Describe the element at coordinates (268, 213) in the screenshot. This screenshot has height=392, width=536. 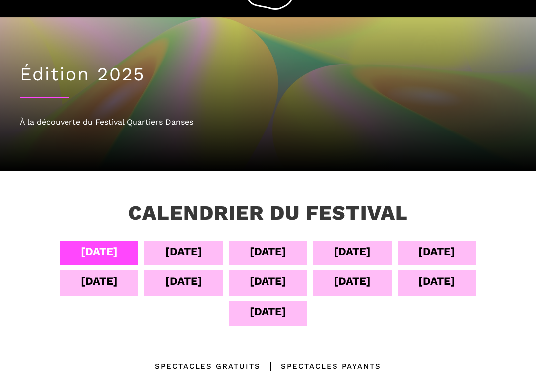
I see `h3: Calendrier du festival` at that location.